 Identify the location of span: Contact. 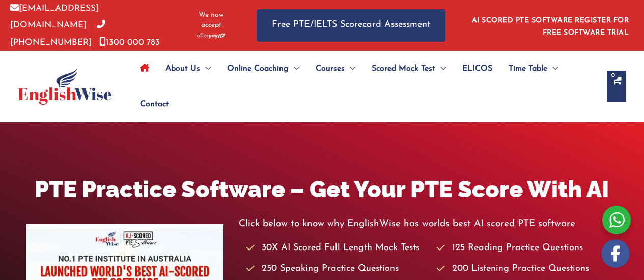
(154, 104).